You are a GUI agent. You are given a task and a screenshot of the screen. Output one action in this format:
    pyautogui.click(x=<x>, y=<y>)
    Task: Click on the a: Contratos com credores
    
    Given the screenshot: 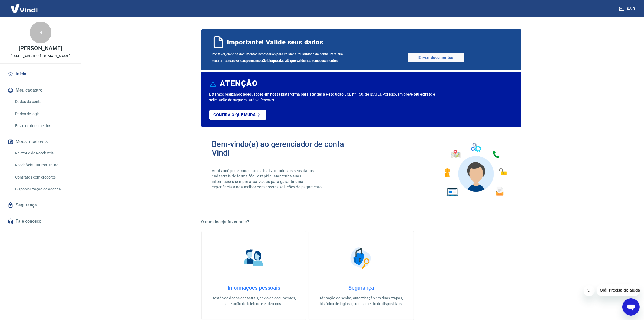 What is the action you would take?
    pyautogui.click(x=43, y=177)
    